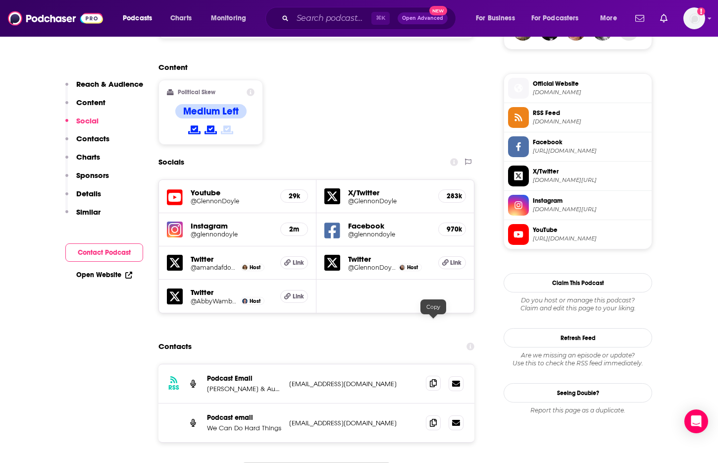  I want to click on span: RSS Feed, so click(590, 113).